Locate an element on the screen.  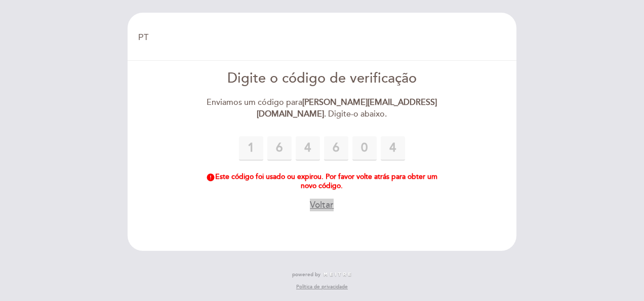
div: Este código foi usado ou expirou. Por favor volte atrás para obter um novo código. is located at coordinates (322, 182).